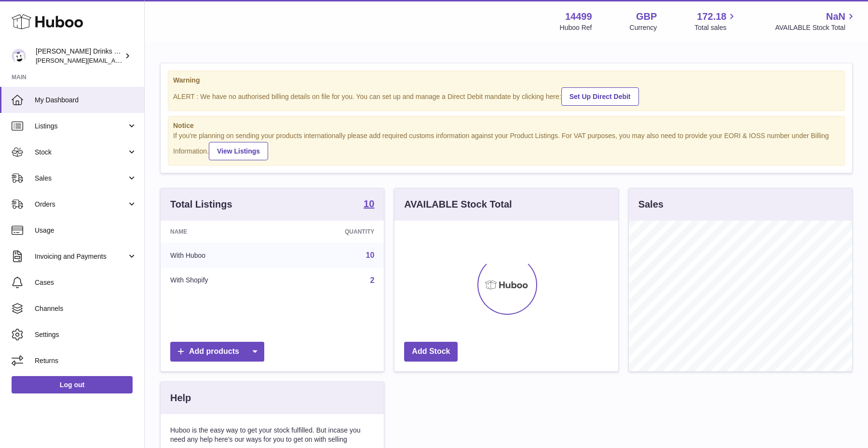 The image size is (868, 448). Describe the element at coordinates (816, 21) in the screenshot. I see `a: NaN AVAILABLE Stock Total` at that location.